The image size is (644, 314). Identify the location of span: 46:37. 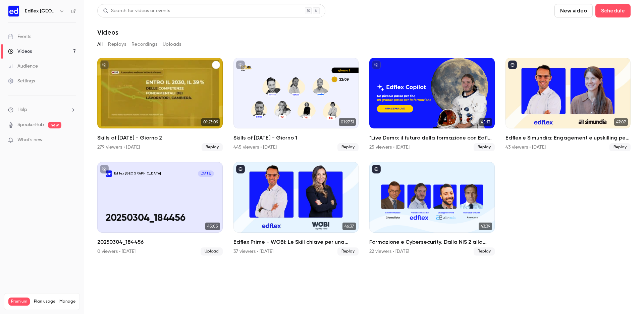
(350, 226).